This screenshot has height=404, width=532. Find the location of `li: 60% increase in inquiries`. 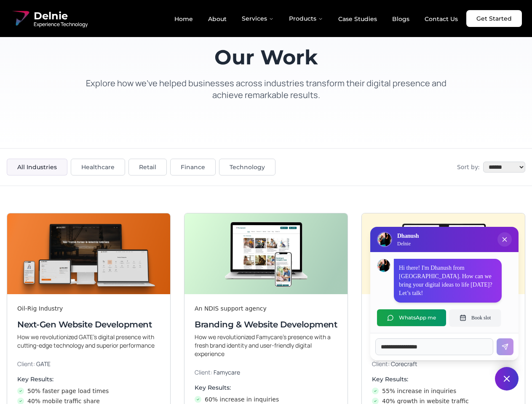

li: 60% increase in inquiries is located at coordinates (266, 399).